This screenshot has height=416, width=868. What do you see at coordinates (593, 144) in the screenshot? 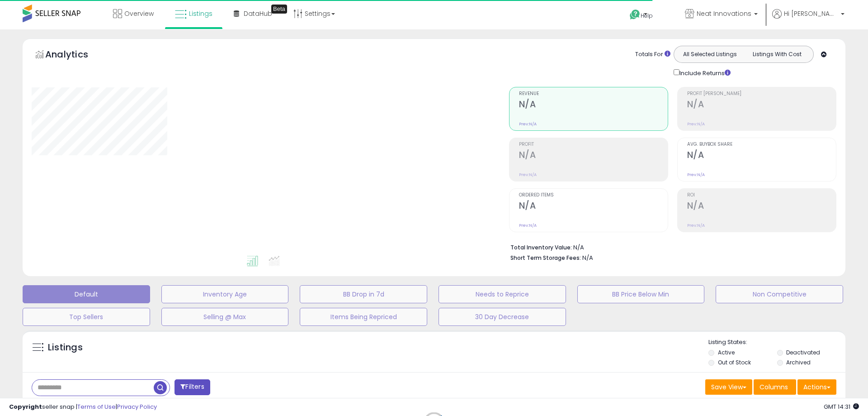
I see `span: Profit` at bounding box center [593, 144].